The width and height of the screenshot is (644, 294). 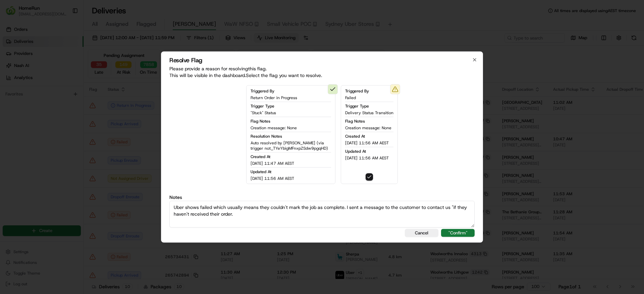 What do you see at coordinates (369, 113) in the screenshot?
I see `span: Delivery Status Transition` at bounding box center [369, 113].